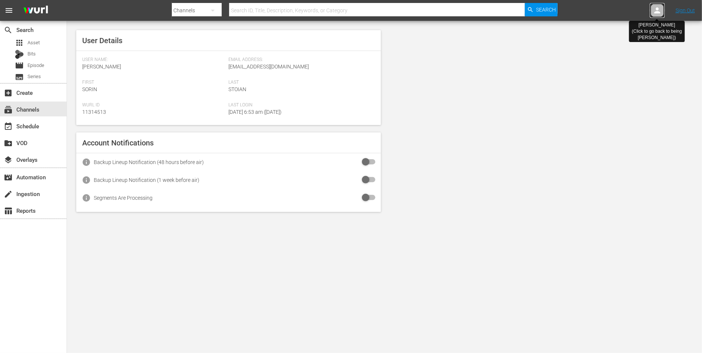 This screenshot has height=353, width=702. What do you see at coordinates (8, 93) in the screenshot?
I see `span: Create` at bounding box center [8, 93].